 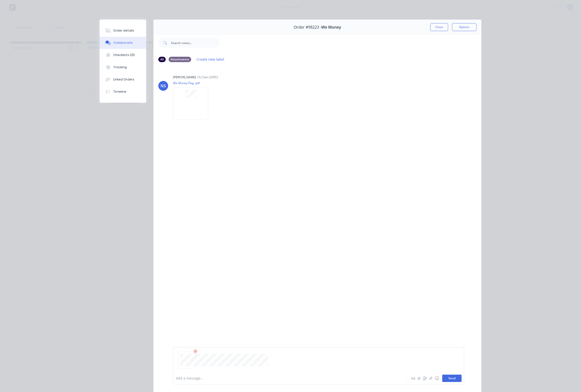 What do you see at coordinates (123, 91) in the screenshot?
I see `button: Timeline` at bounding box center [123, 91].